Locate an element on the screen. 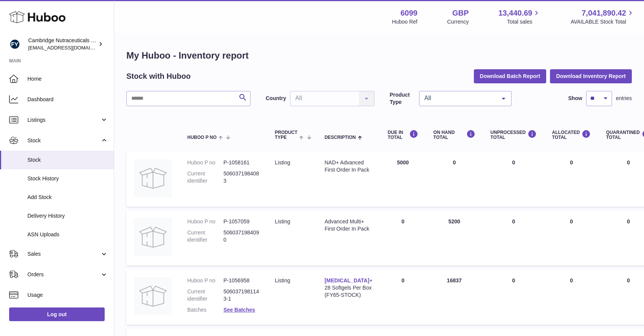  dd: 5060371981143-1 is located at coordinates (241, 295).